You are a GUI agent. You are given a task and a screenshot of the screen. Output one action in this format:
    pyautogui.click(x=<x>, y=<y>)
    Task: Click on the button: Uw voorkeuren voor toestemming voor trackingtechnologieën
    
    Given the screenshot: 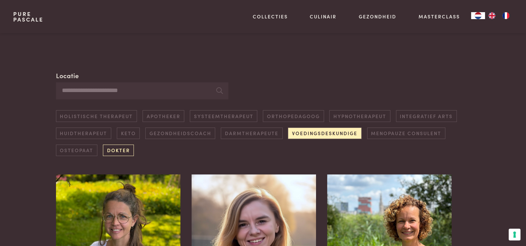 What is the action you would take?
    pyautogui.click(x=514, y=235)
    